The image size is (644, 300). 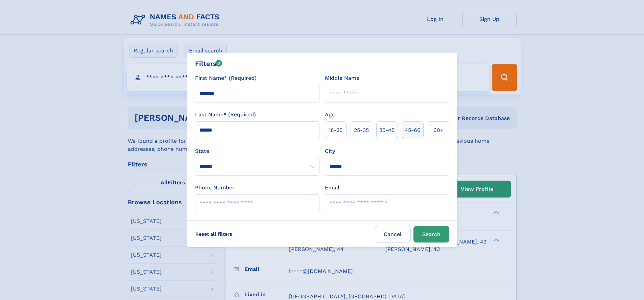 I want to click on label: Reset all filters, so click(x=214, y=234).